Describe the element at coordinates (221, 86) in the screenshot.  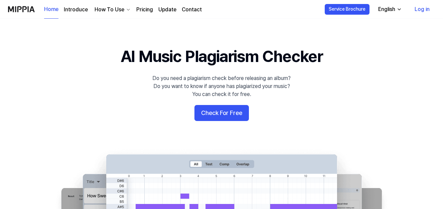
I see `div: Do you need a plagiarism check before releasing an album? Do you want to know if anyone has plagi...` at that location.